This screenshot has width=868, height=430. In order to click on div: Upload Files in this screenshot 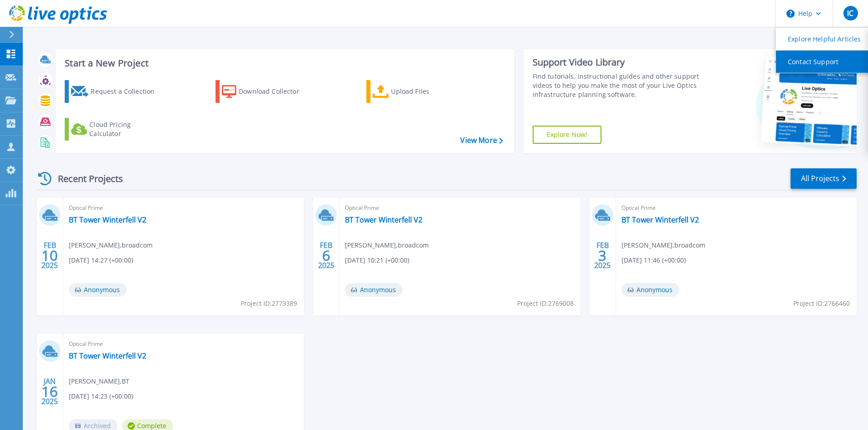, I will do `click(428, 92)`.